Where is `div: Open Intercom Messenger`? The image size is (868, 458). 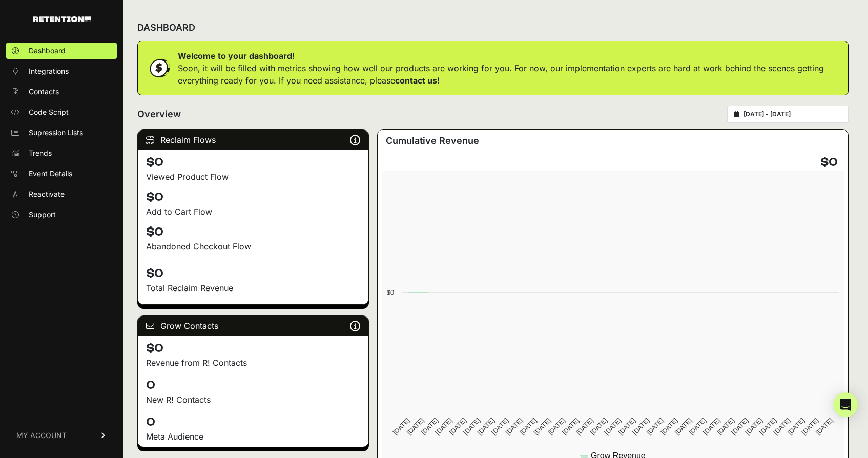
div: Open Intercom Messenger is located at coordinates (846, 405).